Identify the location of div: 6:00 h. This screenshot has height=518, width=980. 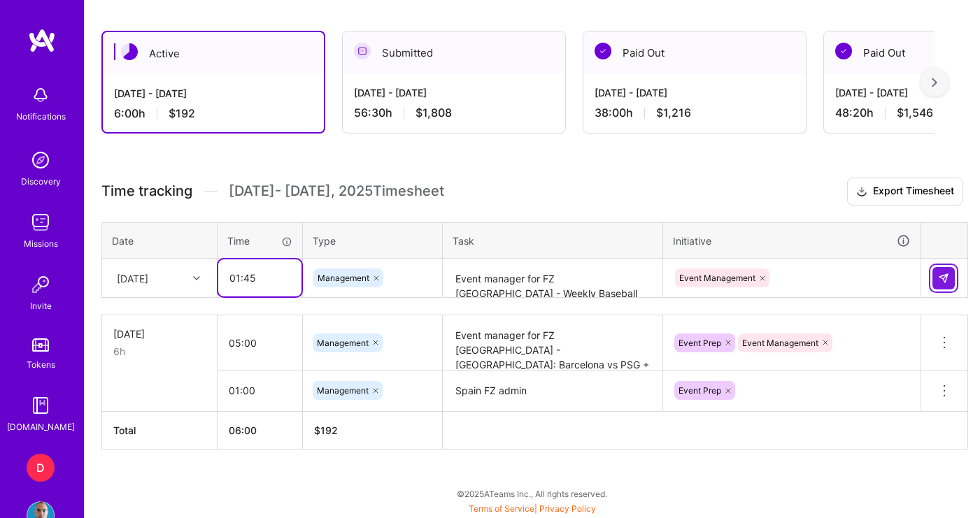
(213, 113).